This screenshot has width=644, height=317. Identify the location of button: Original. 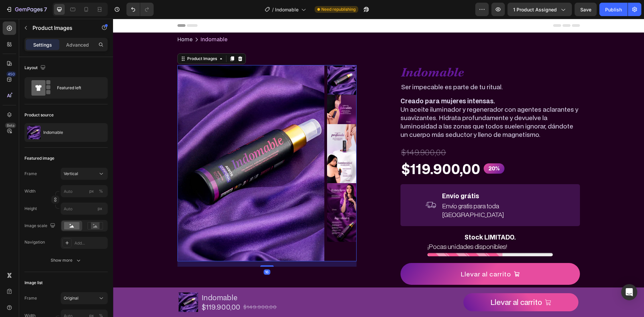
(84, 298).